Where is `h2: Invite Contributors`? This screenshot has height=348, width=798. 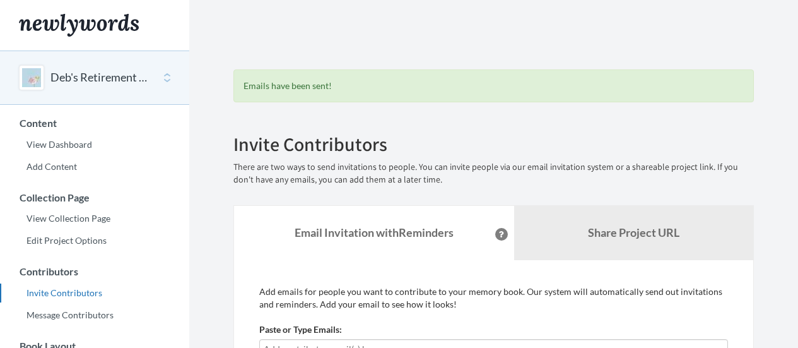
h2: Invite Contributors is located at coordinates (494, 144).